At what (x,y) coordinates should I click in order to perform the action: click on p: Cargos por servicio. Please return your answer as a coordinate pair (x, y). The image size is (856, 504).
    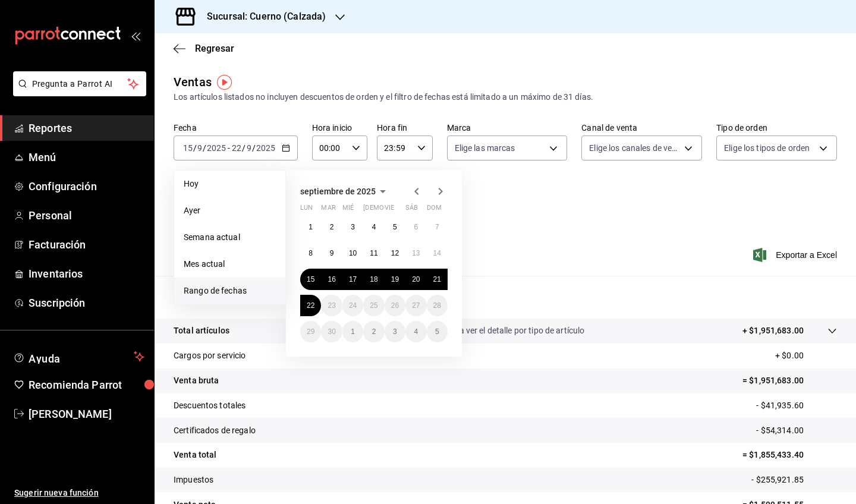
    Looking at the image, I should click on (210, 355).